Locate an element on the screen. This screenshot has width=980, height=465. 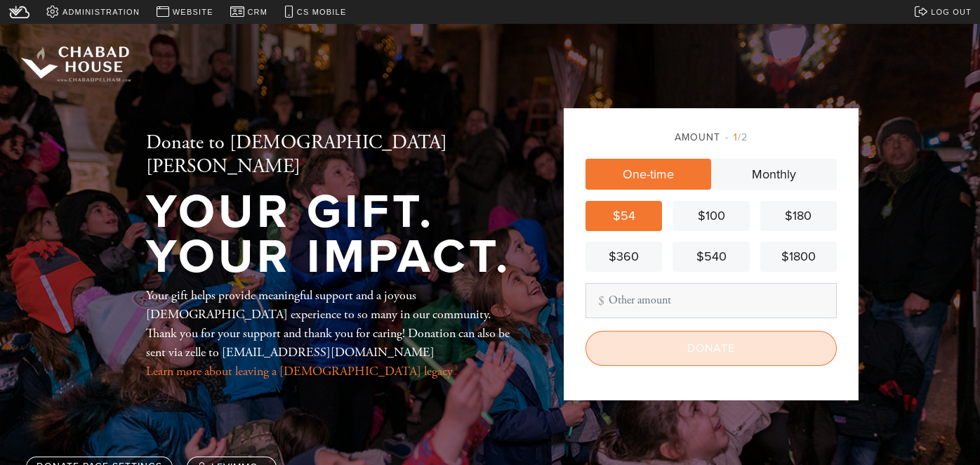
div: $360 is located at coordinates (623, 257).